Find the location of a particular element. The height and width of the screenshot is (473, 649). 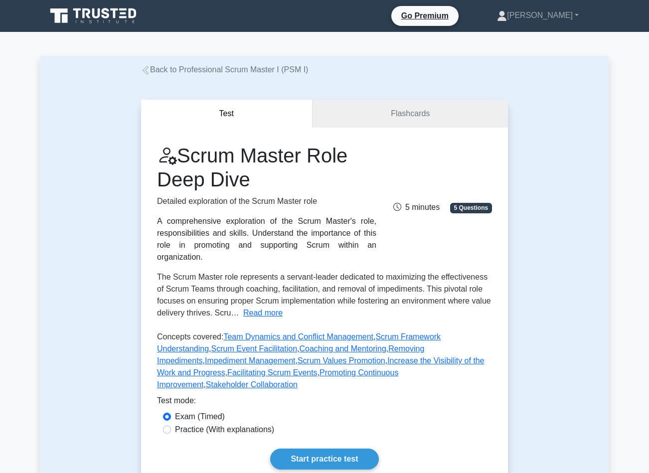

a: Scrum Event Facilitation is located at coordinates (254, 349).